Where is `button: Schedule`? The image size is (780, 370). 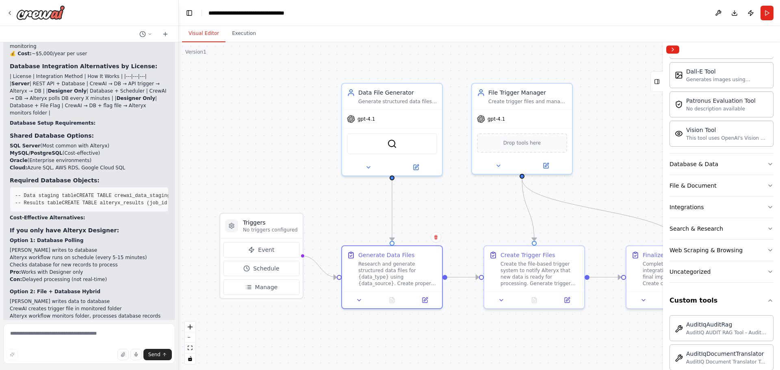 button: Schedule is located at coordinates (261, 269).